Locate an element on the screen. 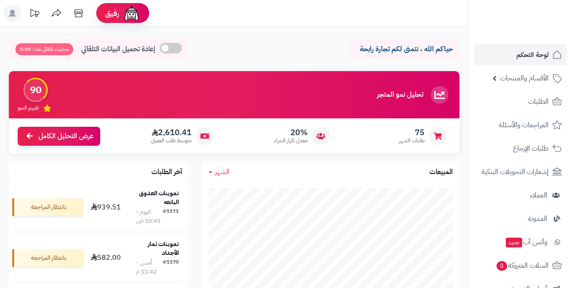  span: 75 is located at coordinates (412, 132).